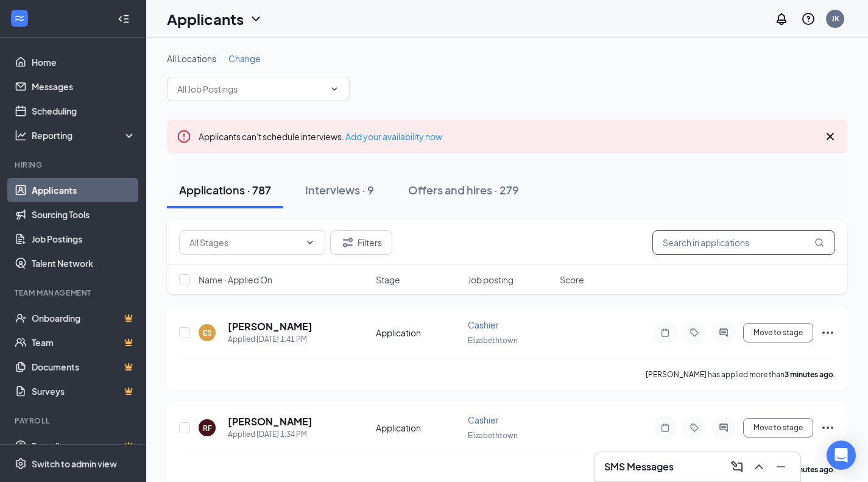 Image resolution: width=868 pixels, height=482 pixels. I want to click on svg: WorkstreamLogo, so click(20, 18).